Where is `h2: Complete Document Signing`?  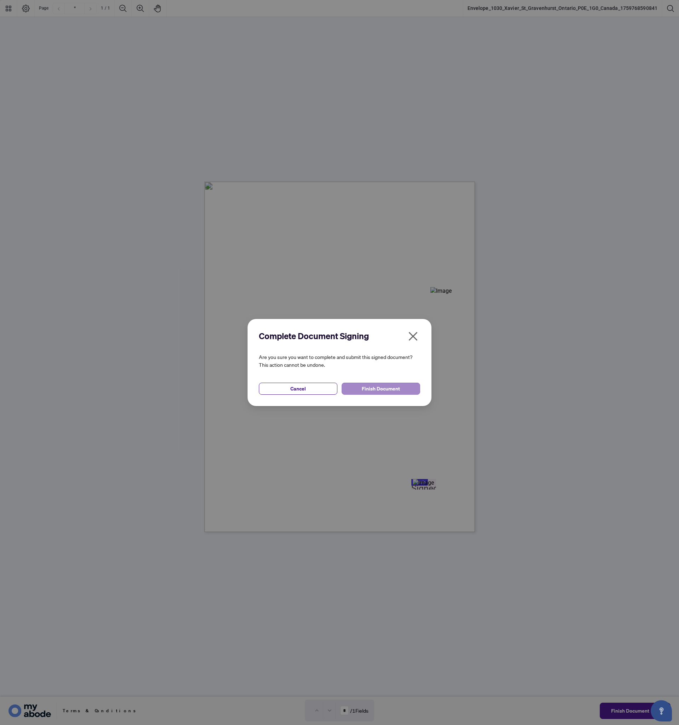 h2: Complete Document Signing is located at coordinates (340, 336).